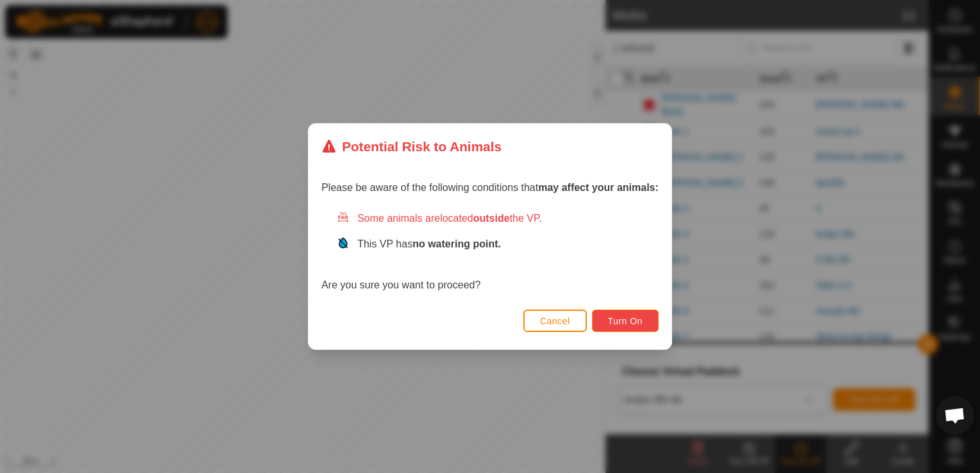  What do you see at coordinates (490, 187) in the screenshot?
I see `span: Please be aware of the following conditions that` at bounding box center [490, 187].